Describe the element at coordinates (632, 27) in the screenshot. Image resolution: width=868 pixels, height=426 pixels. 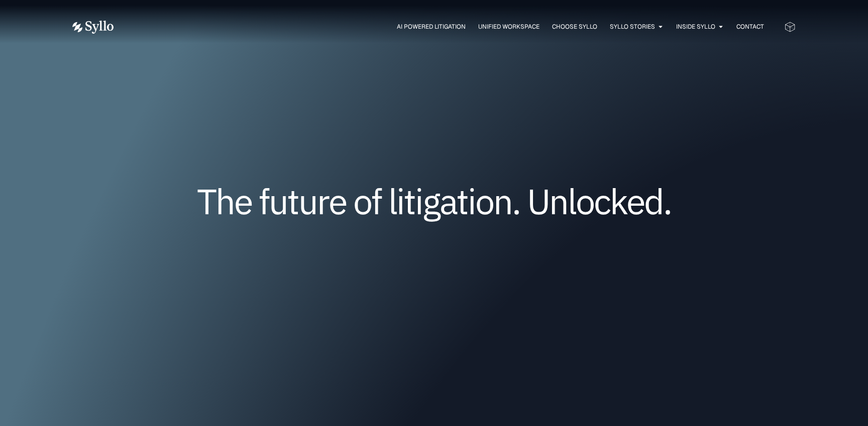
I see `span: Syllo Stories` at that location.